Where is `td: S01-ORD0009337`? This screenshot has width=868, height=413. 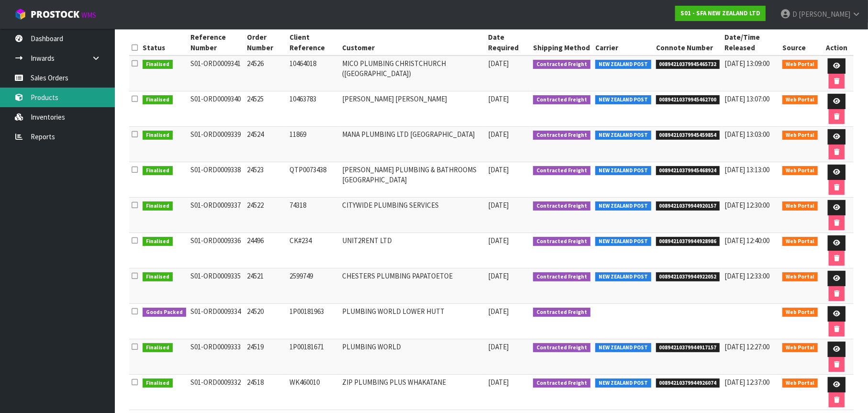 td: S01-ORD0009337 is located at coordinates (217, 215).